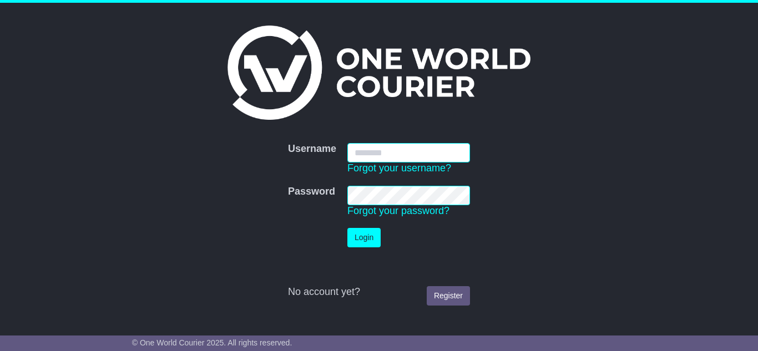 The height and width of the screenshot is (351, 758). Describe the element at coordinates (311, 192) in the screenshot. I see `label: Password` at that location.